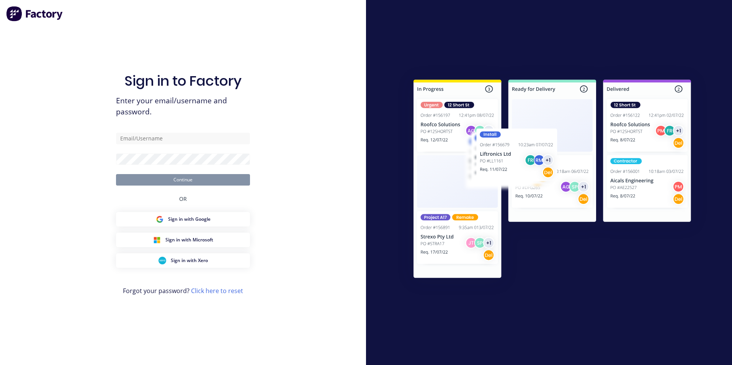 The height and width of the screenshot is (365, 732). What do you see at coordinates (157, 240) in the screenshot?
I see `img: Microsoft Sign in` at bounding box center [157, 240].